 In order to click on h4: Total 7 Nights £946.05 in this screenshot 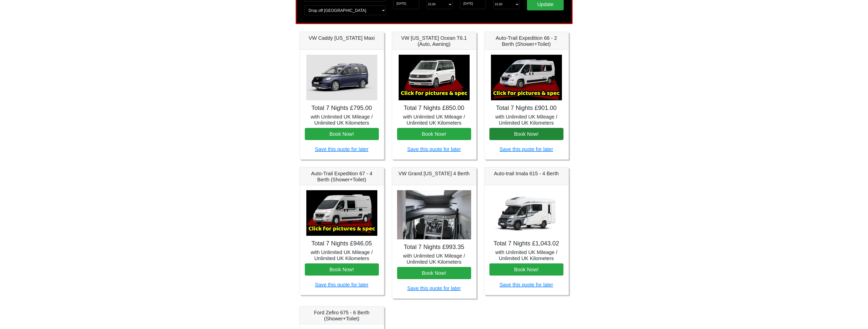, I will do `click(342, 243)`.